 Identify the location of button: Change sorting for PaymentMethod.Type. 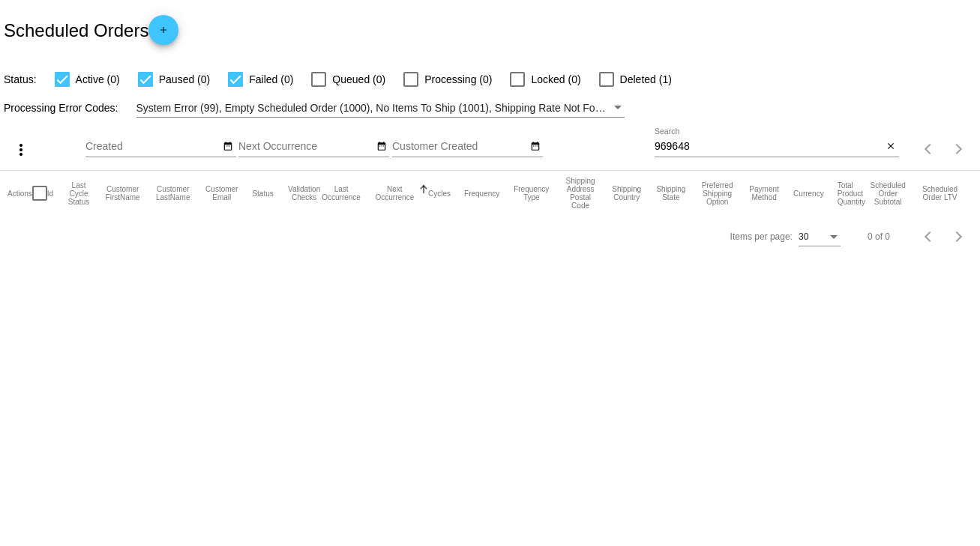
(764, 193).